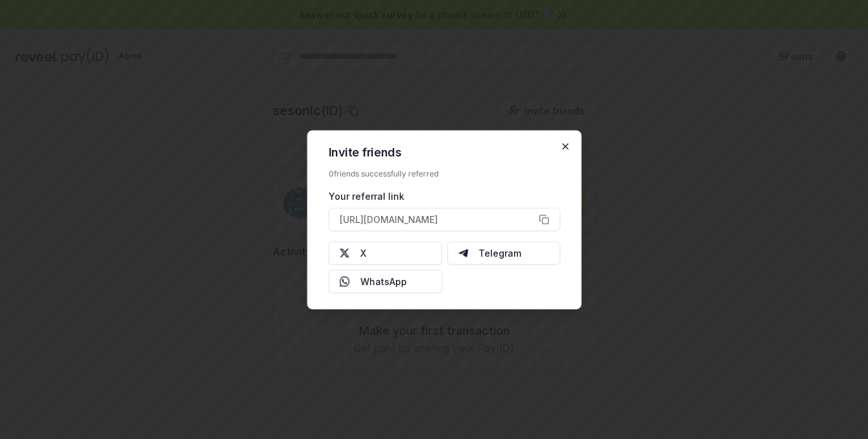  What do you see at coordinates (386, 281) in the screenshot?
I see `button: WhatsApp` at bounding box center [386, 281].